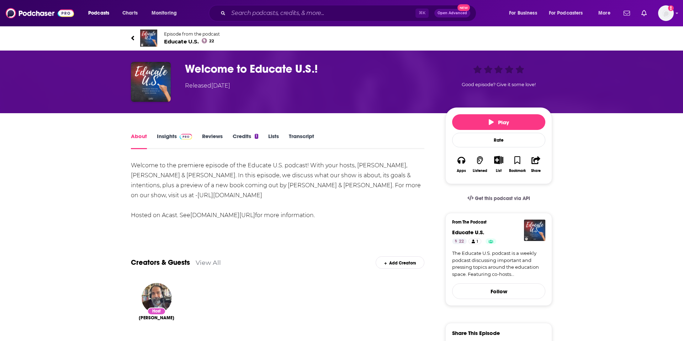 Image resolution: width=683 pixels, height=341 pixels. I want to click on a: The Educate U.S. podcast is a weekly podcast discussing important and pressing topics around the ..., so click(499, 264).